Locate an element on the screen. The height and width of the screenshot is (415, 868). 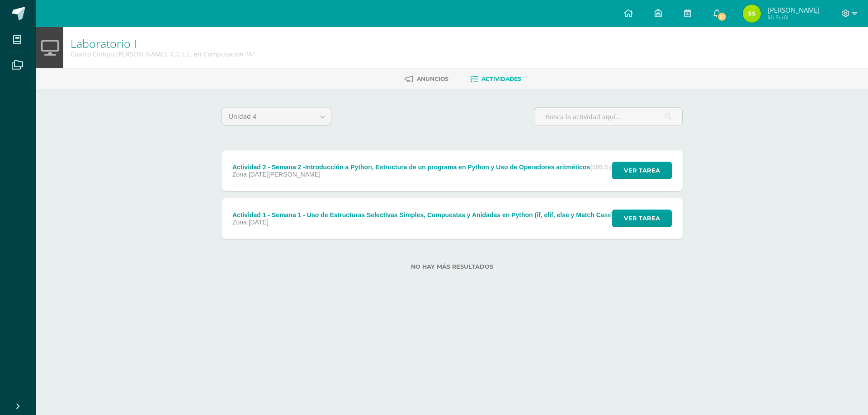
span: Unidad 4 is located at coordinates (267, 116).